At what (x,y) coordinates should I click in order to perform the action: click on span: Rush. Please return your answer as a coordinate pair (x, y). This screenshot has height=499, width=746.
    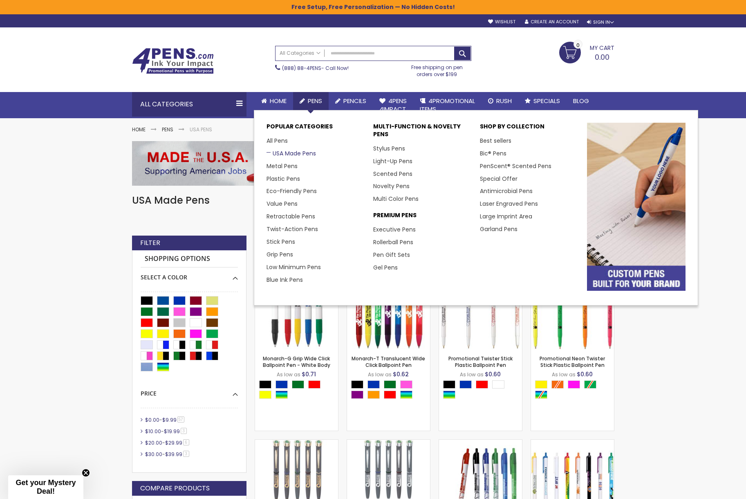
    Looking at the image, I should click on (504, 101).